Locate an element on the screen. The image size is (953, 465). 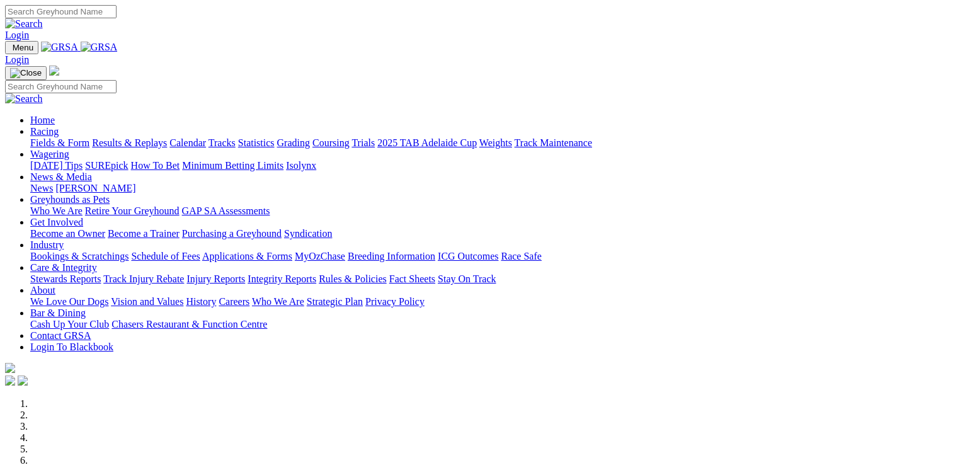
a: Calendar is located at coordinates (188, 142).